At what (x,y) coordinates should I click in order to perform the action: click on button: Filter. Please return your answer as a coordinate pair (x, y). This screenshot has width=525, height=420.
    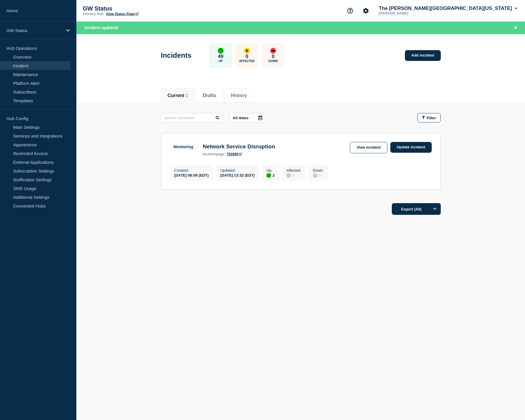
    Looking at the image, I should click on (429, 117).